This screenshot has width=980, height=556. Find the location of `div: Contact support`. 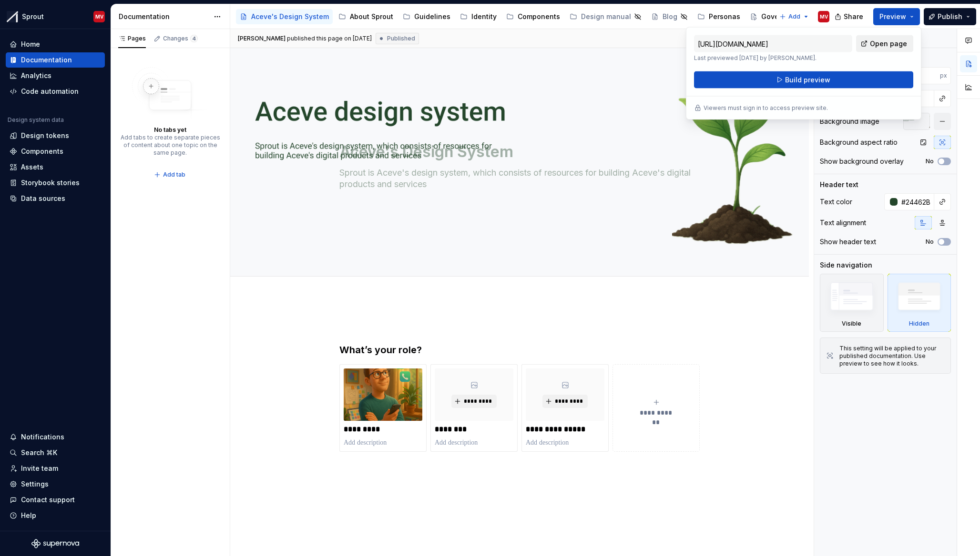

div: Contact support is located at coordinates (48, 500).